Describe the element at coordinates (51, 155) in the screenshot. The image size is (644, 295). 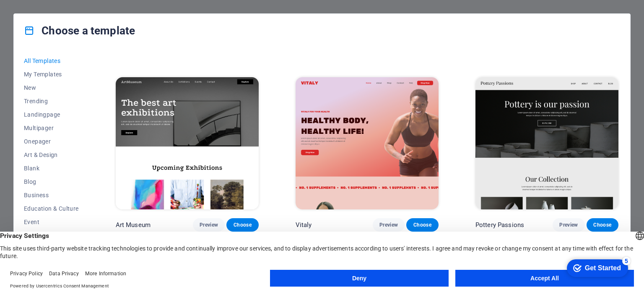
I see `span: Art & Design` at that location.